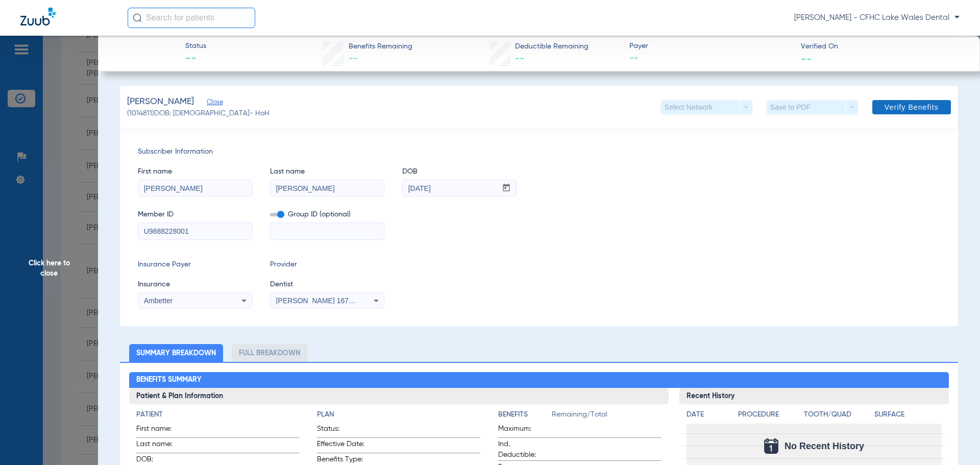 This screenshot has width=980, height=465. What do you see at coordinates (710, 46) in the screenshot?
I see `span: Payer` at bounding box center [710, 46].